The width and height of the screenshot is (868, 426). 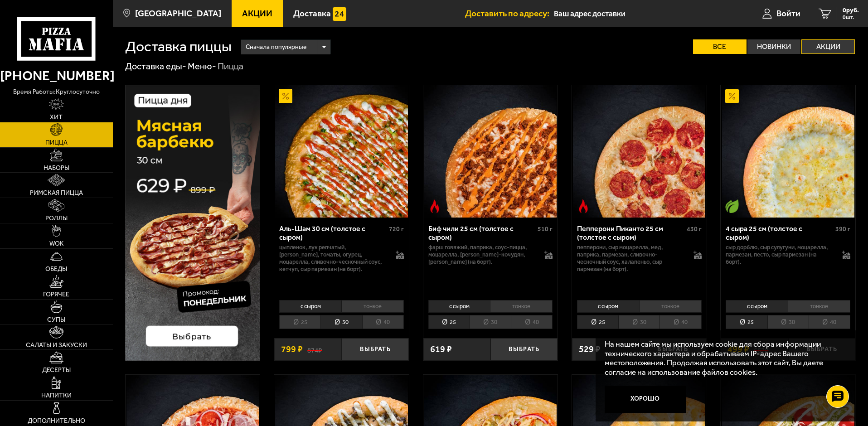 What do you see at coordinates (341, 151) in the screenshot?
I see `a: АкционныйАль-Шам 30 см (толстое с сыром)` at bounding box center [341, 151].